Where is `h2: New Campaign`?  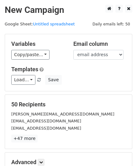 h2: New Campaign is located at coordinates (68, 10).